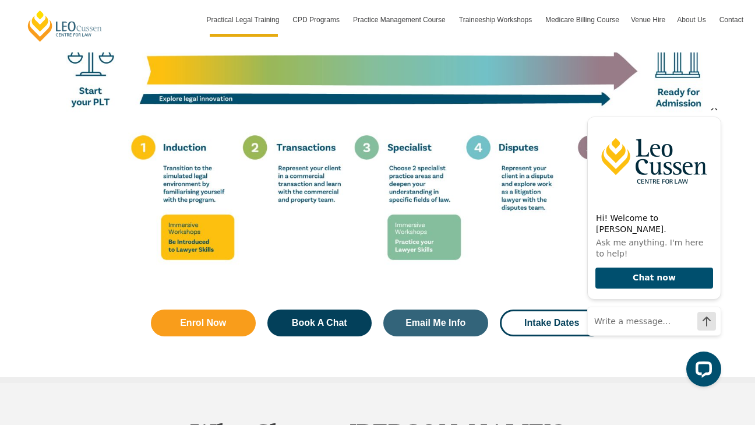 This screenshot has height=425, width=755. I want to click on span: Enrol Now, so click(203, 323).